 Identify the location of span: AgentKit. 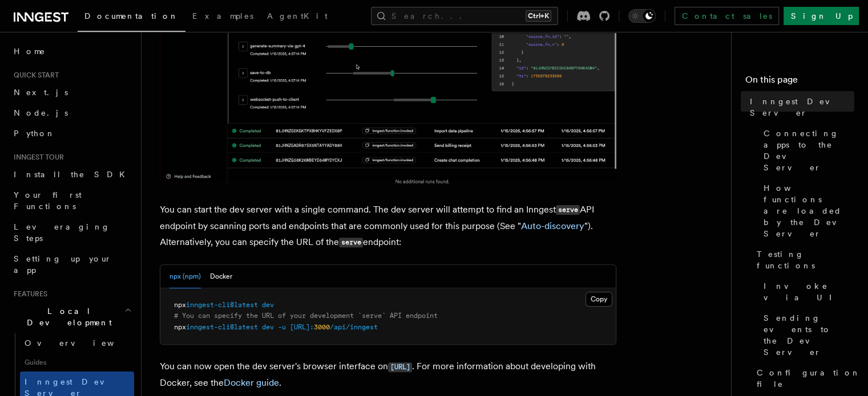
(297, 16).